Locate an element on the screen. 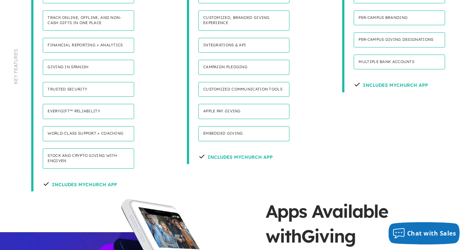 This screenshot has height=250, width=467. h4: Stock and Crypto Giving with Engiven is located at coordinates (88, 159).